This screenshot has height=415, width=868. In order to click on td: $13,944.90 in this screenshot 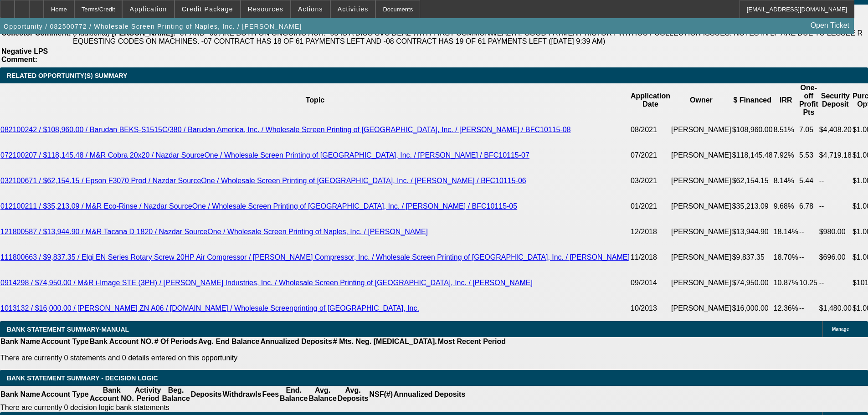, I will do `click(752, 232)`.